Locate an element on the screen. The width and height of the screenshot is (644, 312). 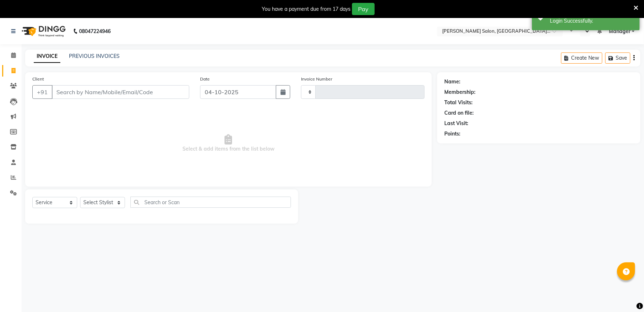
div: Last Visit: is located at coordinates (456, 123).